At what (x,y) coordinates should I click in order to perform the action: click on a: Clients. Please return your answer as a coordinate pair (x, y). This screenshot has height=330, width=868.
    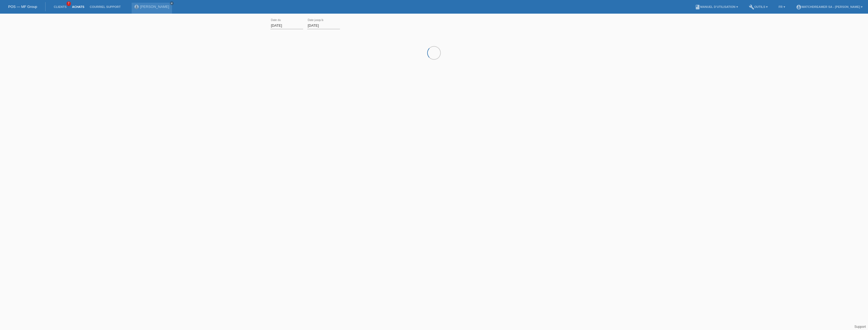
    Looking at the image, I should click on (60, 7).